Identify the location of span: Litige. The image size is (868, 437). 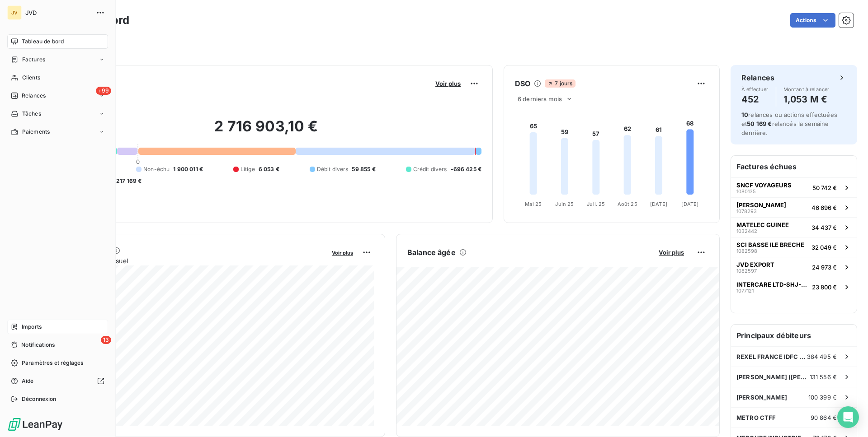
(248, 170).